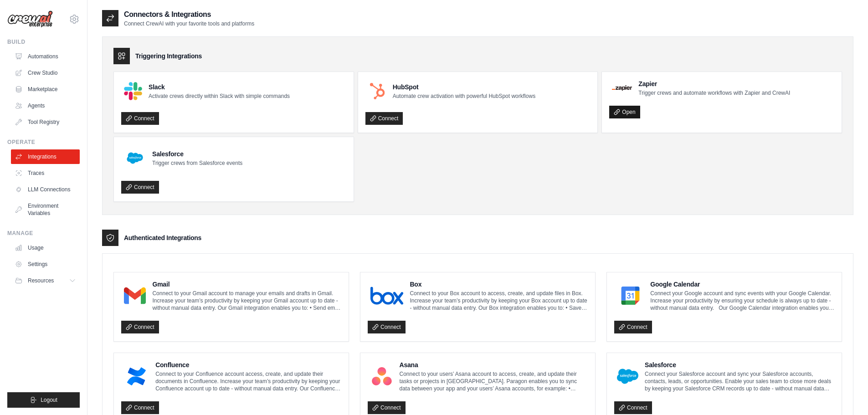 The height and width of the screenshot is (415, 868). I want to click on p: Connect to your Gmail account to manage your emails and drafts in Gmail. Increase your team’s pro..., so click(246, 301).